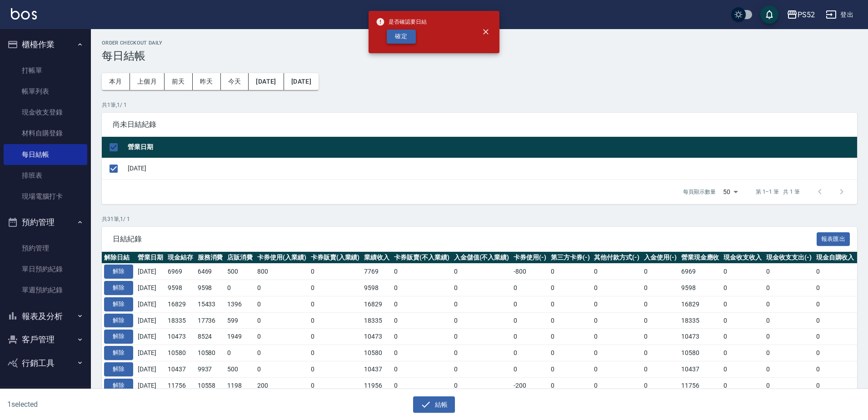 The image size is (868, 420). What do you see at coordinates (377, 337) in the screenshot?
I see `td: 10473` at bounding box center [377, 337].